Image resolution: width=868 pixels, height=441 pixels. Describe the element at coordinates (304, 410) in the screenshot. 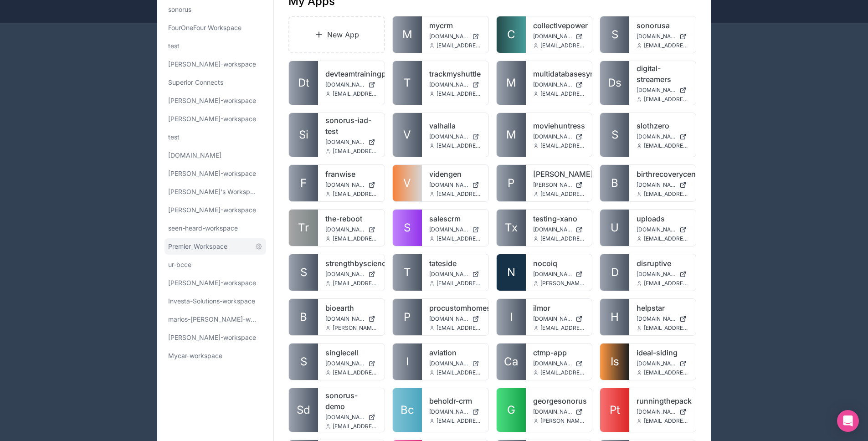

I see `span: Sd` at that location.